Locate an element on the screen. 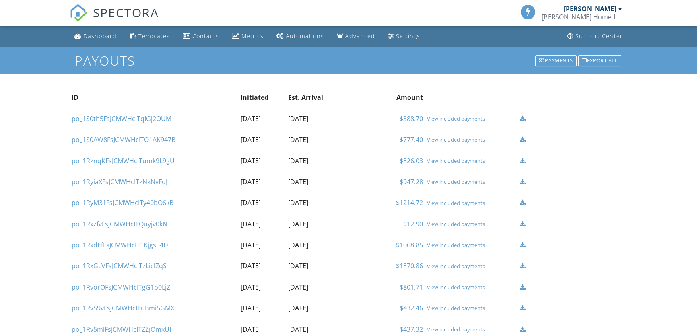 The height and width of the screenshot is (333, 697). img: The Best Home Inspection Software - Spectora is located at coordinates (78, 13).